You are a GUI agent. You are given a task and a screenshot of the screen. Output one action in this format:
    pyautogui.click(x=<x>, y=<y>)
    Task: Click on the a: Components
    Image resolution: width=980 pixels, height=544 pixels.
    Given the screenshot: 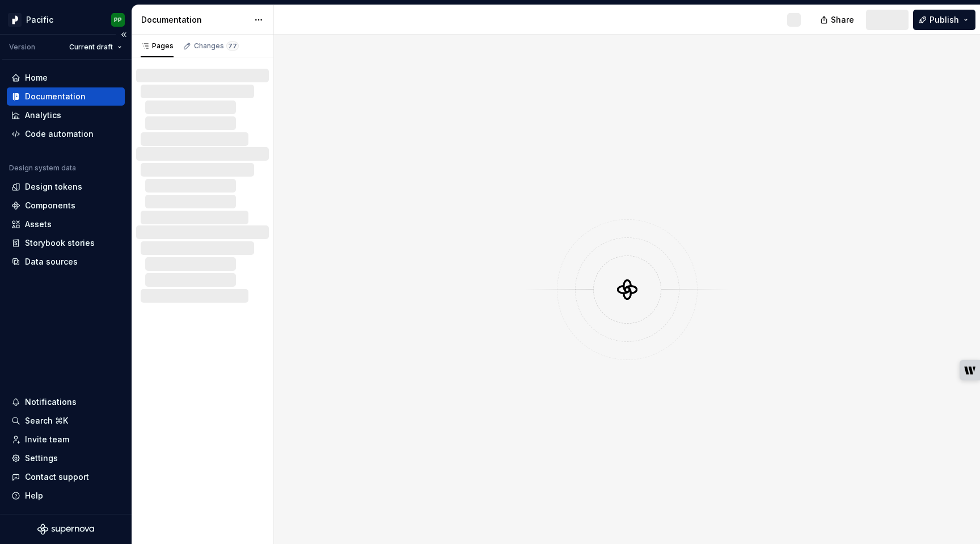 What is the action you would take?
    pyautogui.click(x=65, y=206)
    